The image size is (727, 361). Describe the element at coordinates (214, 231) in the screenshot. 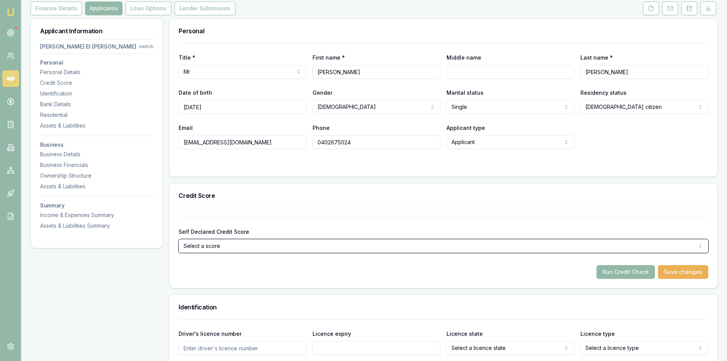

I see `label: Self Declared Credit Score` at that location.